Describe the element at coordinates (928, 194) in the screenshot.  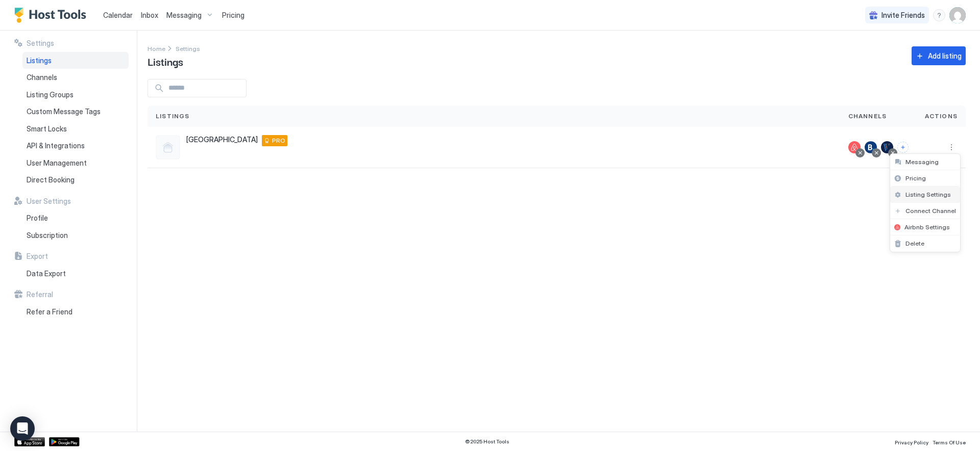
I see `span: Listing Settings` at that location.